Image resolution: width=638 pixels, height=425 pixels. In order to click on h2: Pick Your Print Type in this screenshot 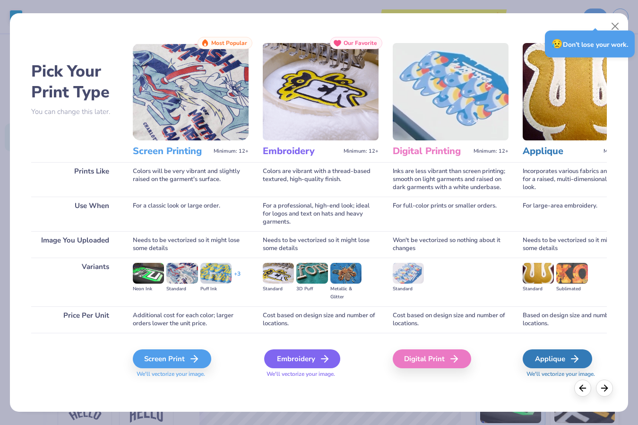, I will do `click(75, 82)`.